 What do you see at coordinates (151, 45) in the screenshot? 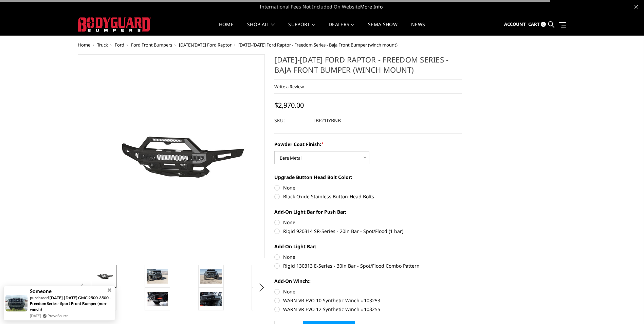
I see `span: Ford Front Bumpers` at bounding box center [151, 45].